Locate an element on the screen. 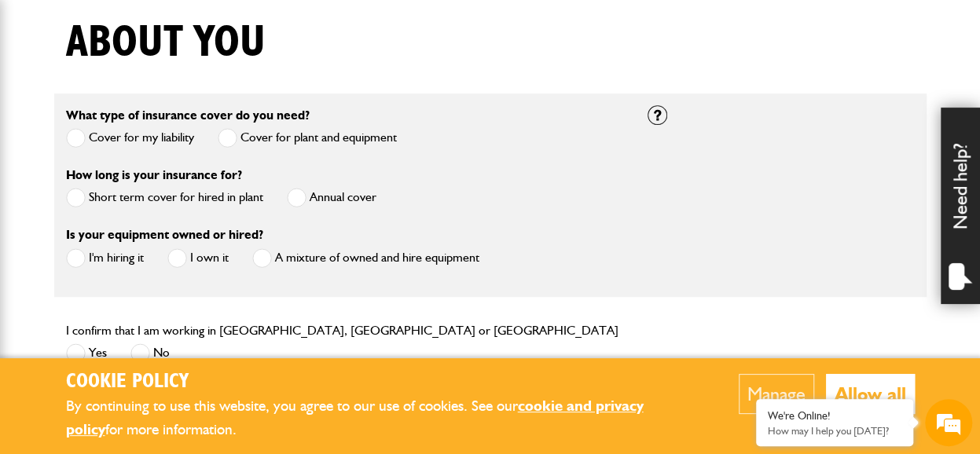 This screenshot has width=980, height=454. label: Cover for my liability is located at coordinates (130, 137).